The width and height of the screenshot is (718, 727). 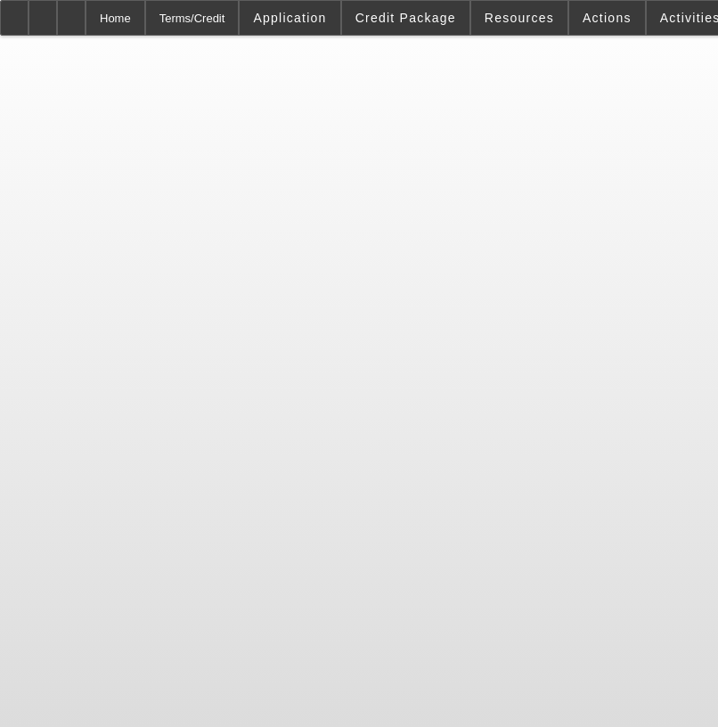 I want to click on span: Resources, so click(x=519, y=18).